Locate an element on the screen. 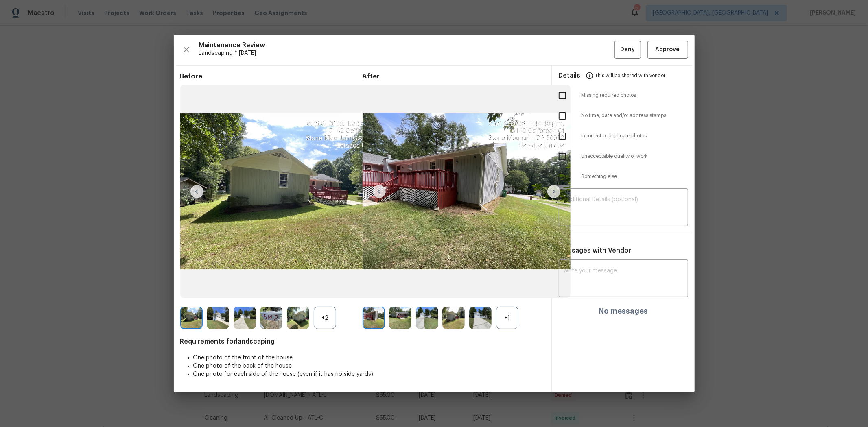 The width and height of the screenshot is (868, 427). span: Maintenance Review is located at coordinates (407, 45).